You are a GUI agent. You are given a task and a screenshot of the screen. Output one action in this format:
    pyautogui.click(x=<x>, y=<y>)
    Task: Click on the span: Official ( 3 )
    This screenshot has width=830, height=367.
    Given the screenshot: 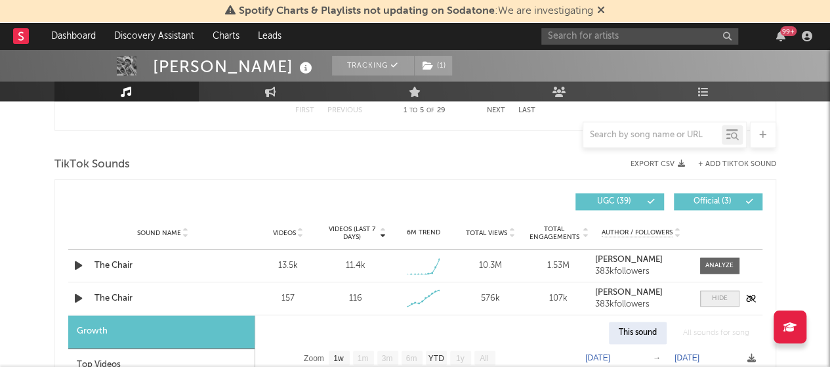 What is the action you would take?
    pyautogui.click(x=712, y=201)
    